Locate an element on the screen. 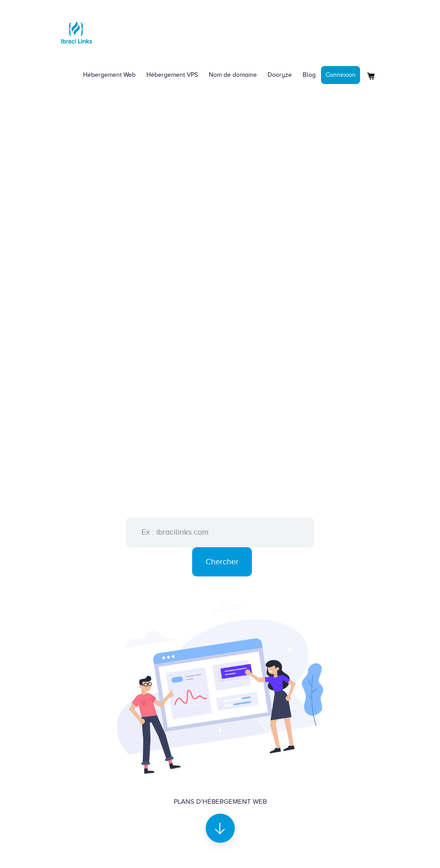  input: Ex : ibracilinks.com is located at coordinates (220, 532).